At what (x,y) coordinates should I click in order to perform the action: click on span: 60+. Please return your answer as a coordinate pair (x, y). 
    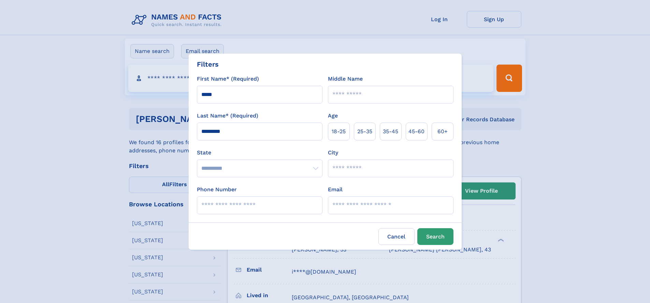
    Looking at the image, I should click on (443, 131).